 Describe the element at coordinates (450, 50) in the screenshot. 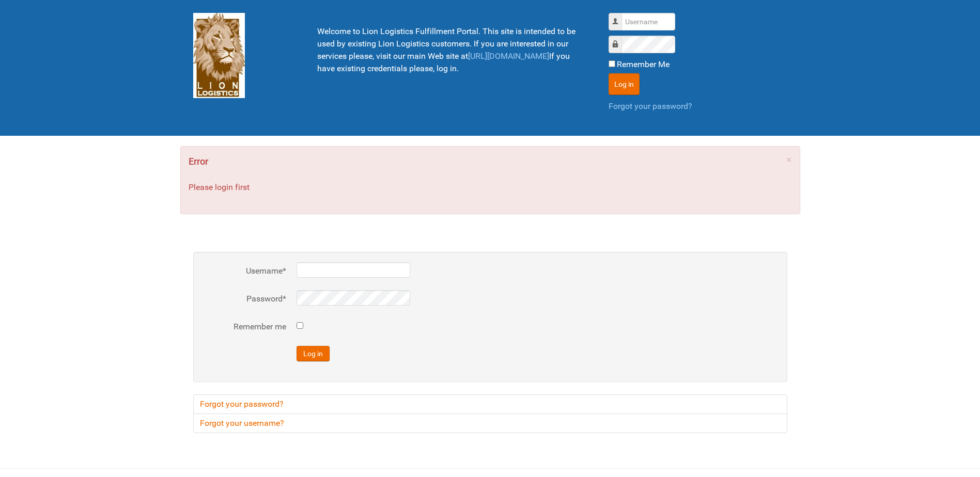

I see `p: Welcome to Lion Logistics Fulfillment Portal. This site is intended to be used by existing Lion L...` at that location.